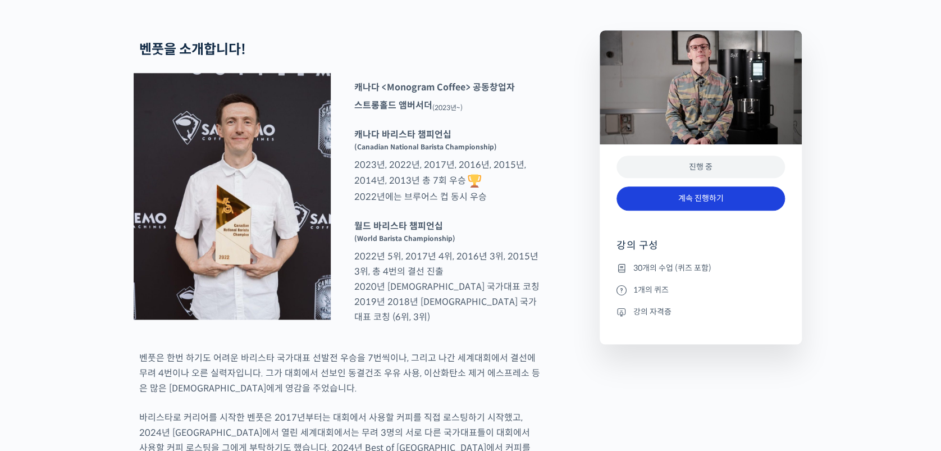 Image resolution: width=941 pixels, height=451 pixels. I want to click on sup: (Canadian National Barista Championship), so click(426, 147).